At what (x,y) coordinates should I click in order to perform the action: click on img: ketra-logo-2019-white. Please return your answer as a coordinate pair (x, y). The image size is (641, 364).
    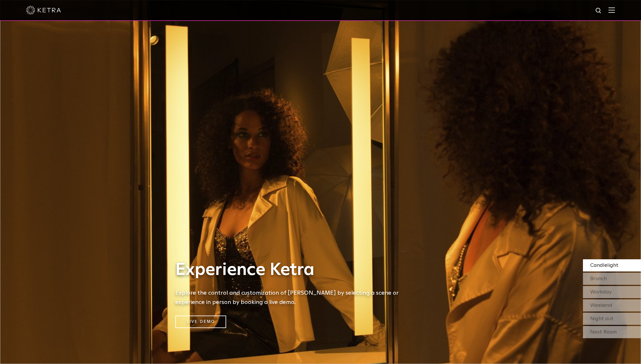
    Looking at the image, I should click on (44, 10).